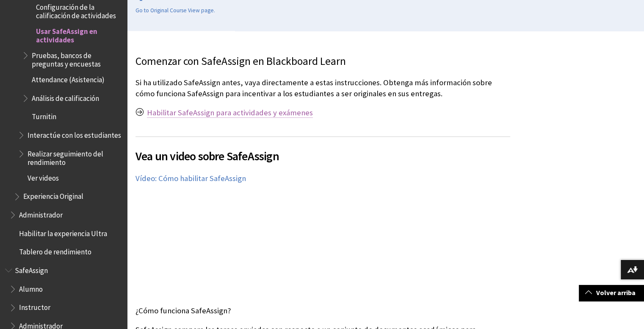 The height and width of the screenshot is (329, 644). Describe the element at coordinates (53, 195) in the screenshot. I see `span: Experiencia Original` at that location.